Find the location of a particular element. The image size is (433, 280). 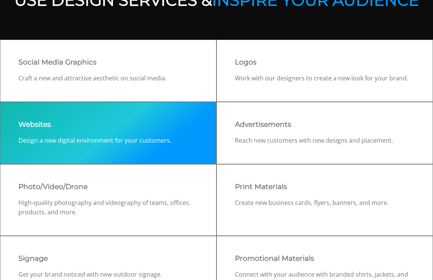

p: Work with our designers to create a new look for your brand. is located at coordinates (325, 78).